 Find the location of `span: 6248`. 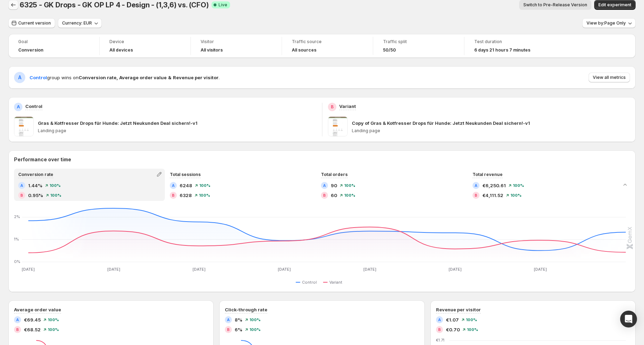

span: 6248 is located at coordinates (186, 185).